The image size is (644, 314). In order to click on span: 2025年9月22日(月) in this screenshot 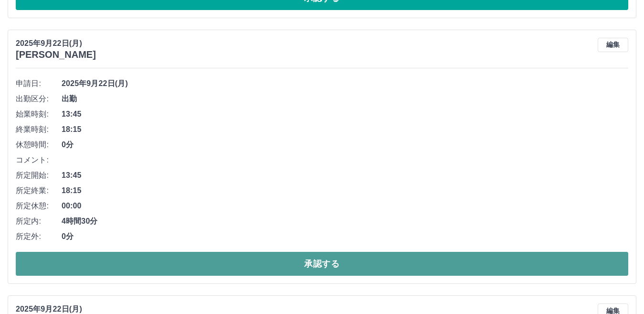, I will do `click(345, 84)`.